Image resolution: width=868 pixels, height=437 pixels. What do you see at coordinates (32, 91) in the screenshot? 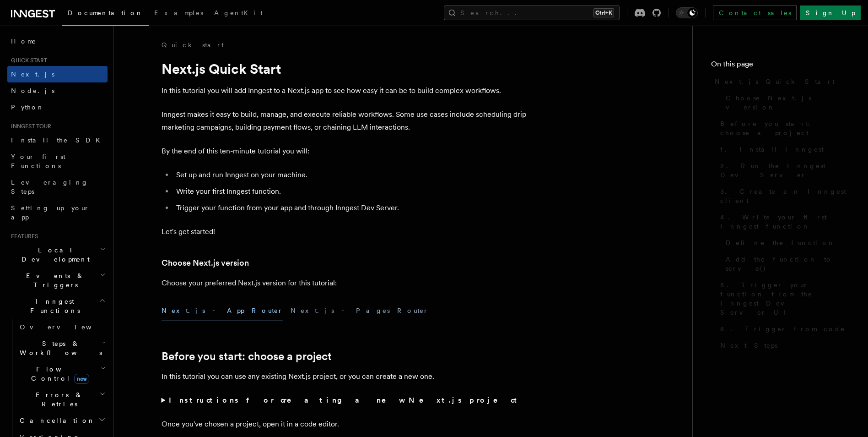
I see `span: Node.js` at bounding box center [32, 91].